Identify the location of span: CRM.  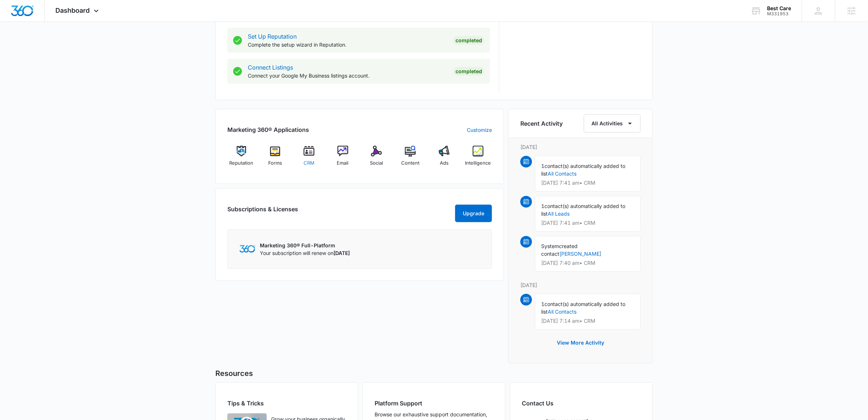
(309, 163).